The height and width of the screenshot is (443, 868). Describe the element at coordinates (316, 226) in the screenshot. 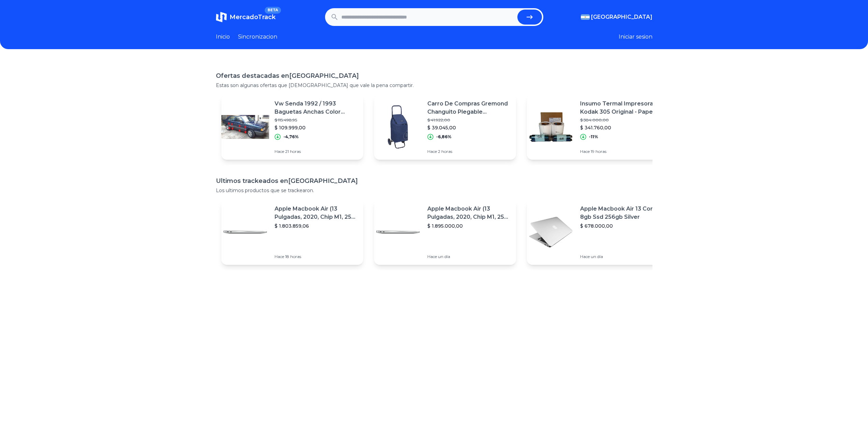

I see `p: $ 1.803.859,06` at that location.